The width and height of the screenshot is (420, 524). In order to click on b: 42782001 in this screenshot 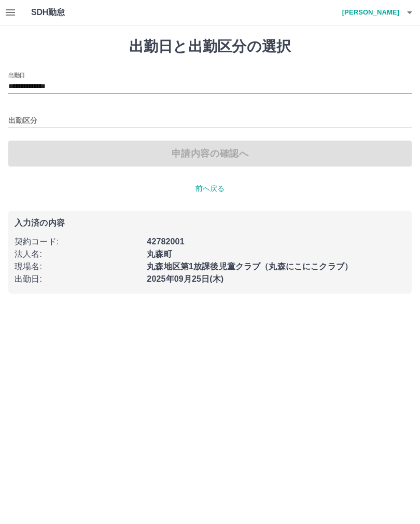, I will do `click(165, 241)`.